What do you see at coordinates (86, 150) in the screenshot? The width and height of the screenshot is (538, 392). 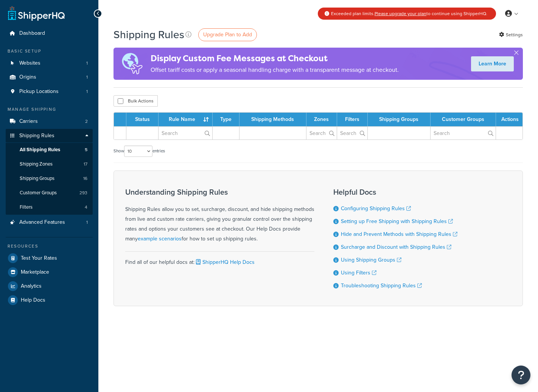 I see `span: 5` at bounding box center [86, 150].